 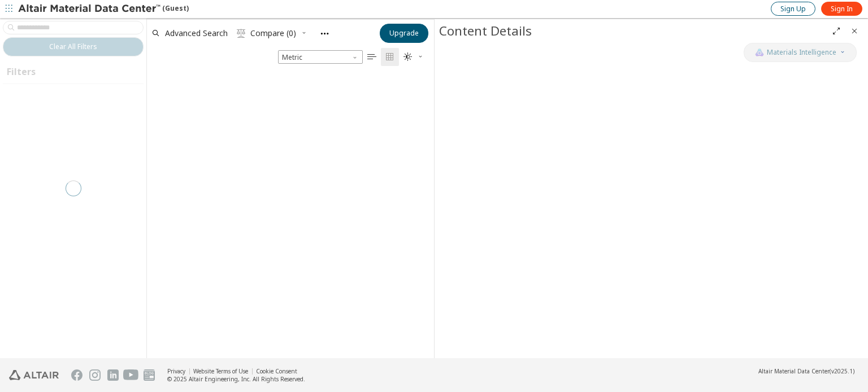 What do you see at coordinates (90, 9) in the screenshot?
I see `img: Altair Material Data Center` at bounding box center [90, 9].